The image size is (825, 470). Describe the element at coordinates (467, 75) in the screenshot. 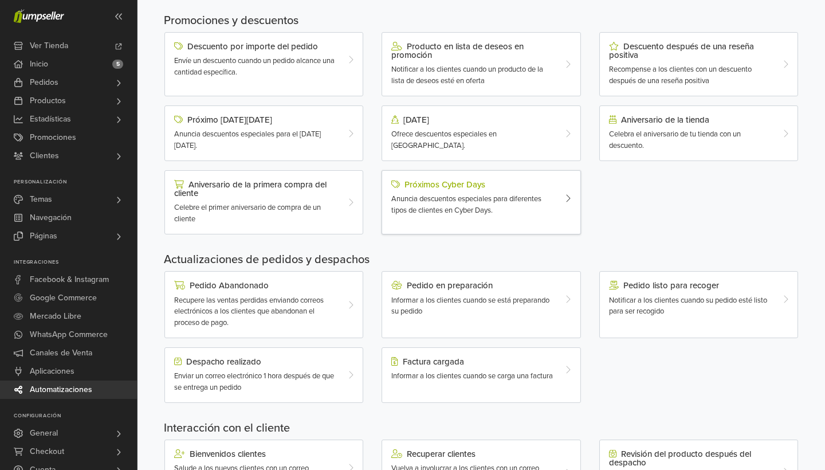

I see `span: Notificar a los clientes cuando un producto de la lista de deseos esté en oferta` at that location.